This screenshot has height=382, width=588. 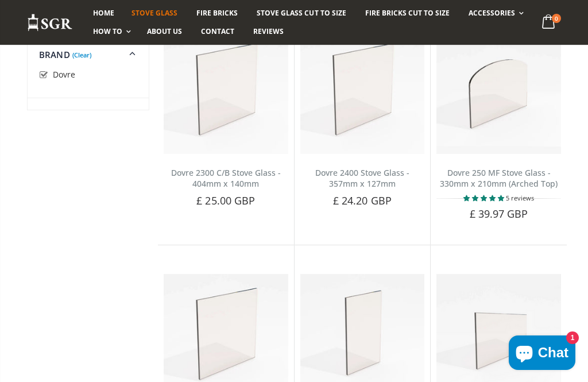 I want to click on span: £ 39.97 GBP, so click(x=499, y=213).